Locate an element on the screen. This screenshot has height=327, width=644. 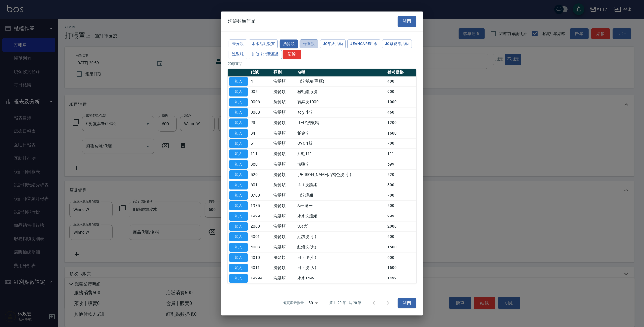
td: 1499 is located at coordinates (401, 278).